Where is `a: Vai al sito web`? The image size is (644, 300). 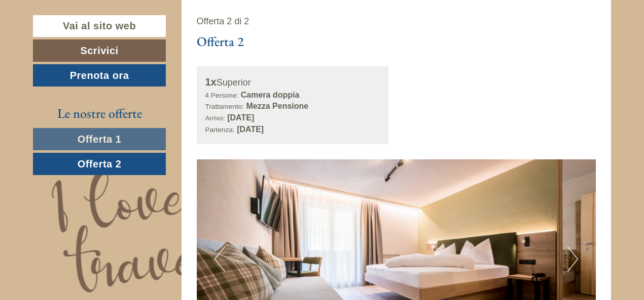
a: Vai al sito web is located at coordinates (100, 26).